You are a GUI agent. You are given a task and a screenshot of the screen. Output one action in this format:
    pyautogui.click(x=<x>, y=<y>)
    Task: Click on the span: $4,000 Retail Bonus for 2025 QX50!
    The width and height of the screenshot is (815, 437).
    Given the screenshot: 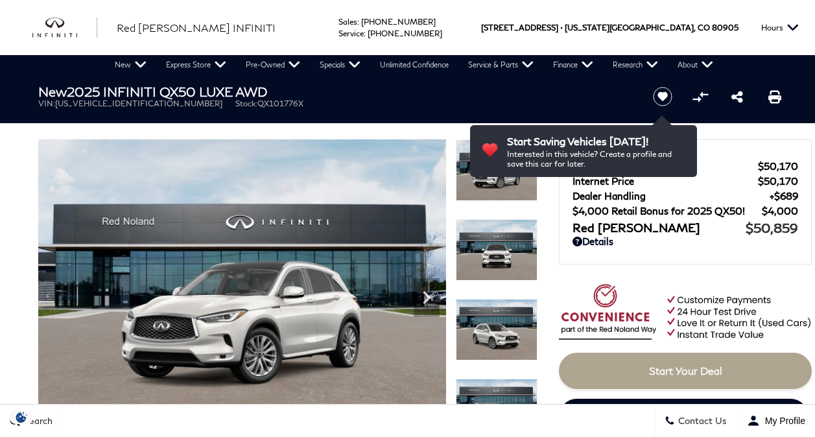 What is the action you would take?
    pyautogui.click(x=668, y=211)
    